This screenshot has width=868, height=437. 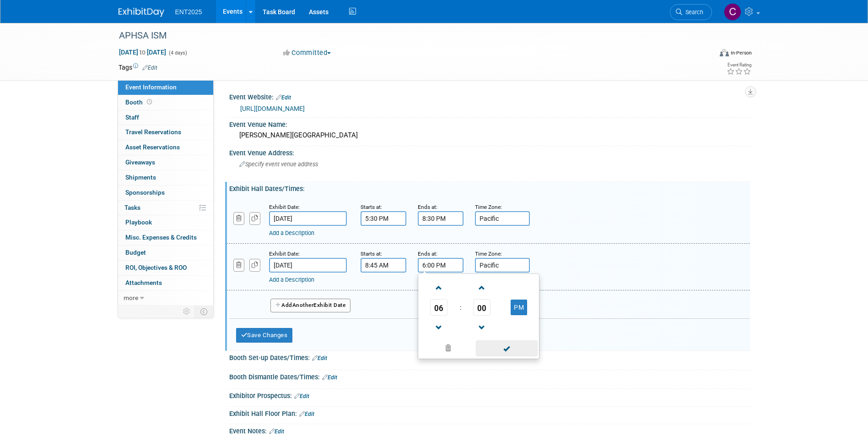 I want to click on span: Another, so click(x=303, y=305).